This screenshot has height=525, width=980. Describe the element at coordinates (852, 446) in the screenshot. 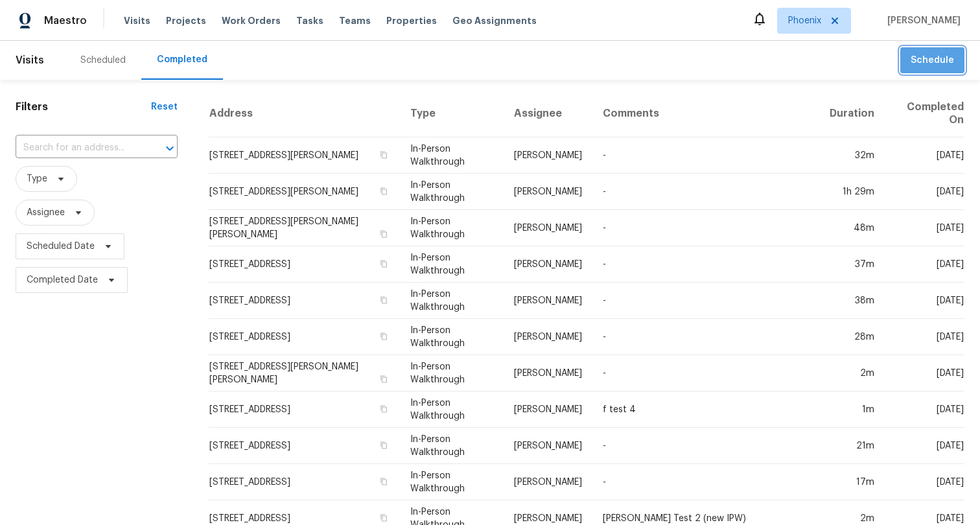

I see `td: 21m` at that location.